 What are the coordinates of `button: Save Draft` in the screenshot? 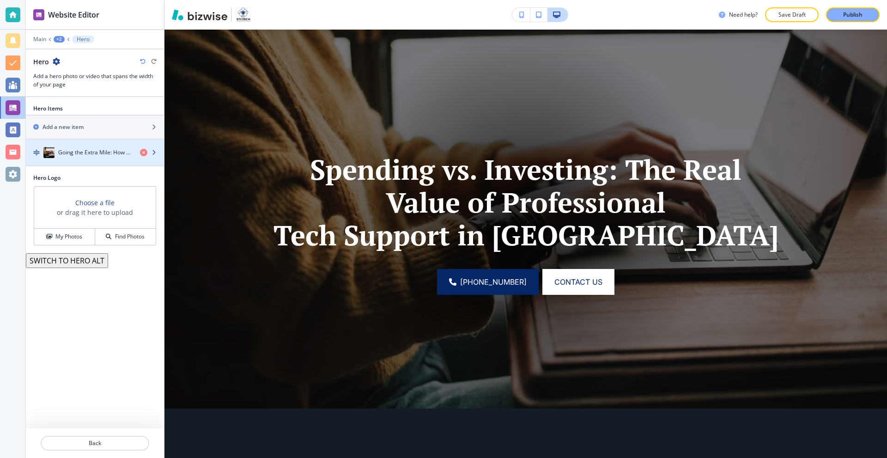 It's located at (792, 15).